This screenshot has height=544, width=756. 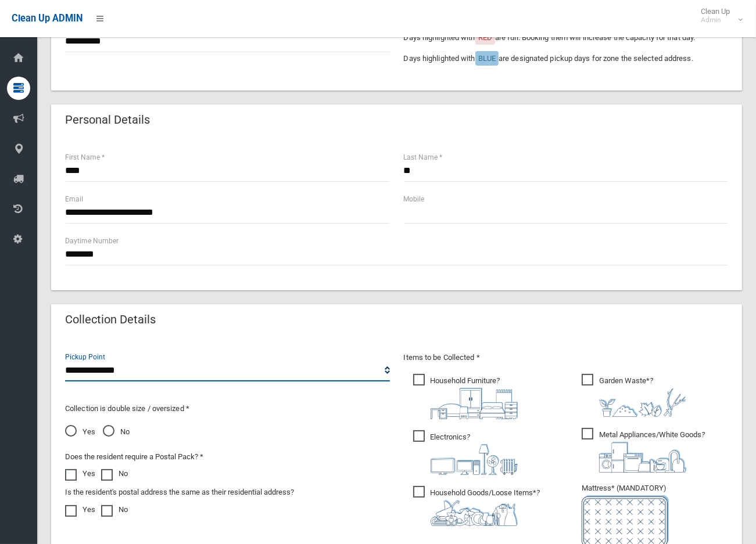 I want to click on header: Personal Details, so click(x=108, y=119).